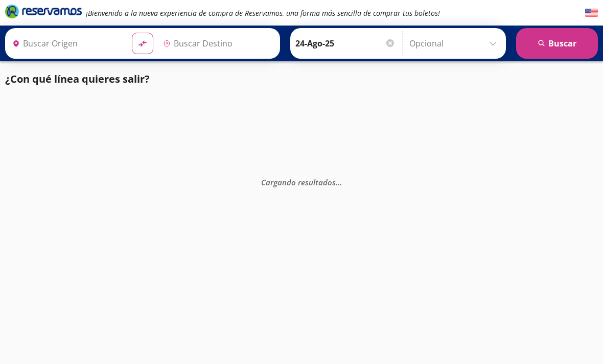  What do you see at coordinates (301, 182) in the screenshot?
I see `em: Cargando resultados` at bounding box center [301, 182].